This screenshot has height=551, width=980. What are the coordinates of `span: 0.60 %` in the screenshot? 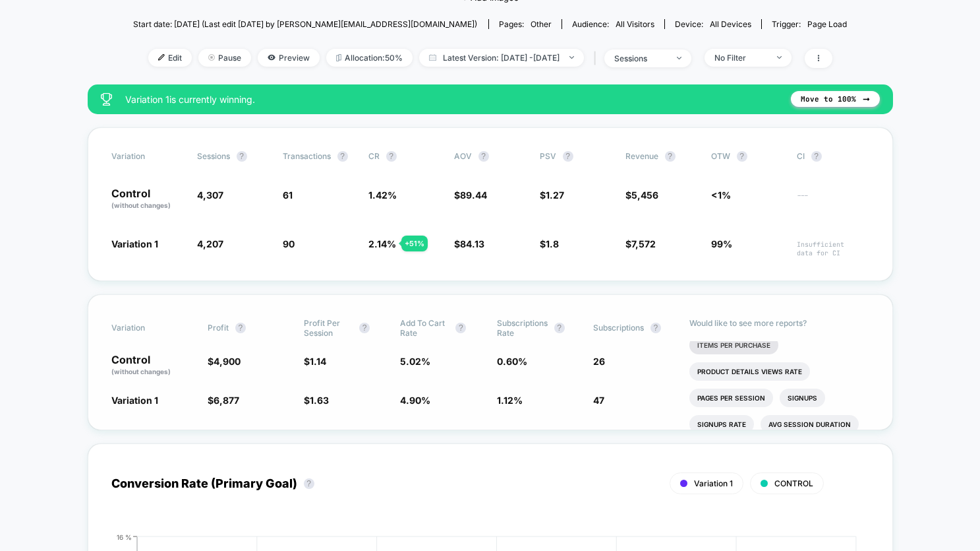 It's located at (512, 361).